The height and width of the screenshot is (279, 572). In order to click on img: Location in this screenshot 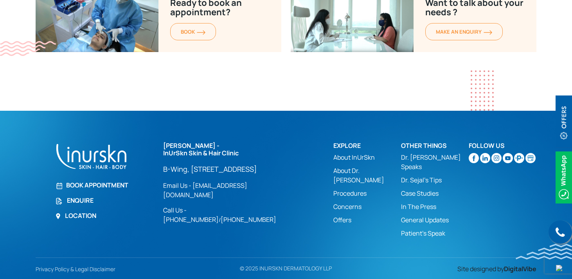, I will do `click(58, 216)`.